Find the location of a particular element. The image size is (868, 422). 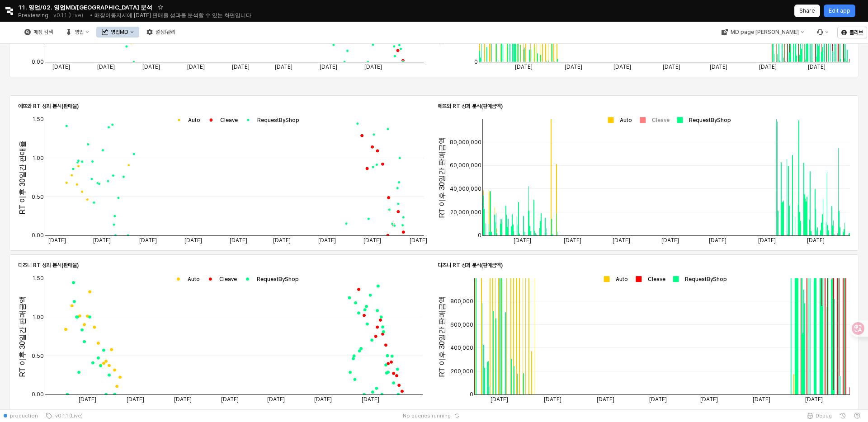

button: 영업MD is located at coordinates (118, 32).